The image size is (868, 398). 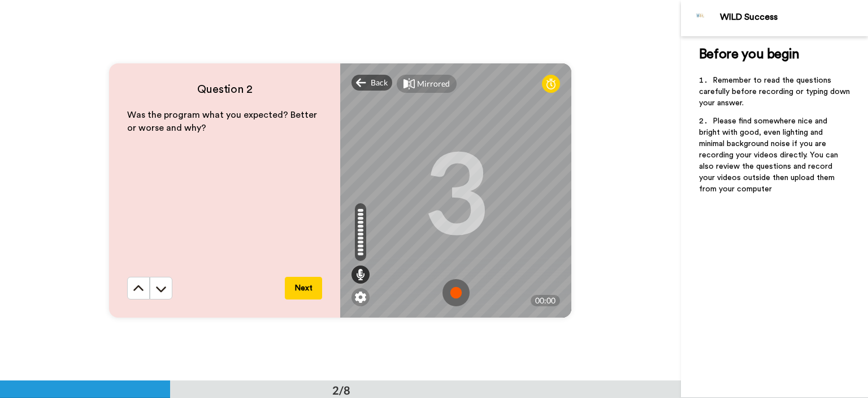 What do you see at coordinates (456, 191) in the screenshot?
I see `div: 3` at bounding box center [456, 191].